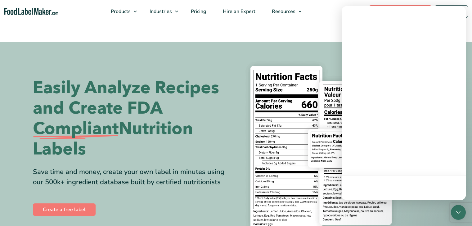 Image resolution: width=472 pixels, height=226 pixels. Describe the element at coordinates (160, 11) in the screenshot. I see `span: Industries` at that location.